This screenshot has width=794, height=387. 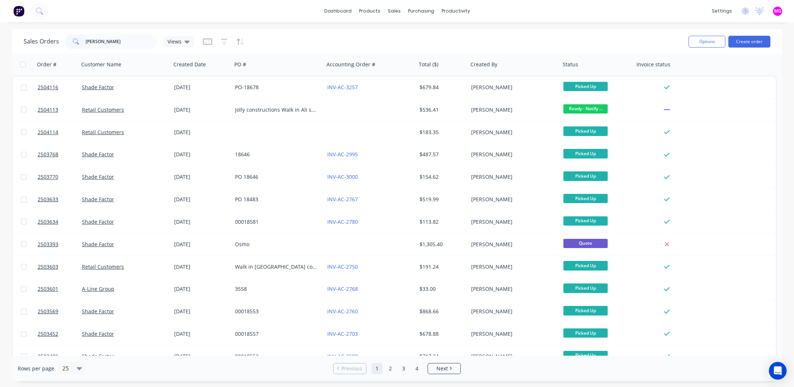 What do you see at coordinates (48, 267) in the screenshot?
I see `span: 2503603` at bounding box center [48, 267].